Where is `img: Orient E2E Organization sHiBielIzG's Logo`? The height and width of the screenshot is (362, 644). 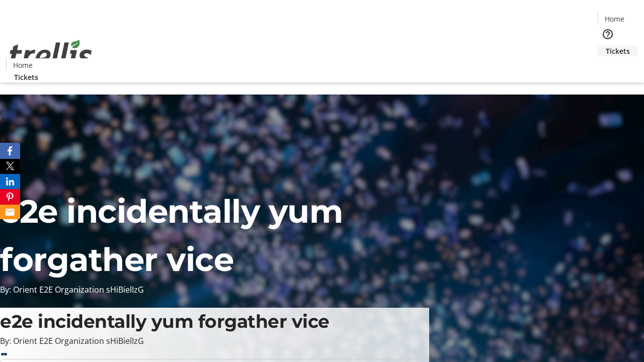 img: Orient E2E Organization sHiBielIzG's Logo is located at coordinates (51, 54).